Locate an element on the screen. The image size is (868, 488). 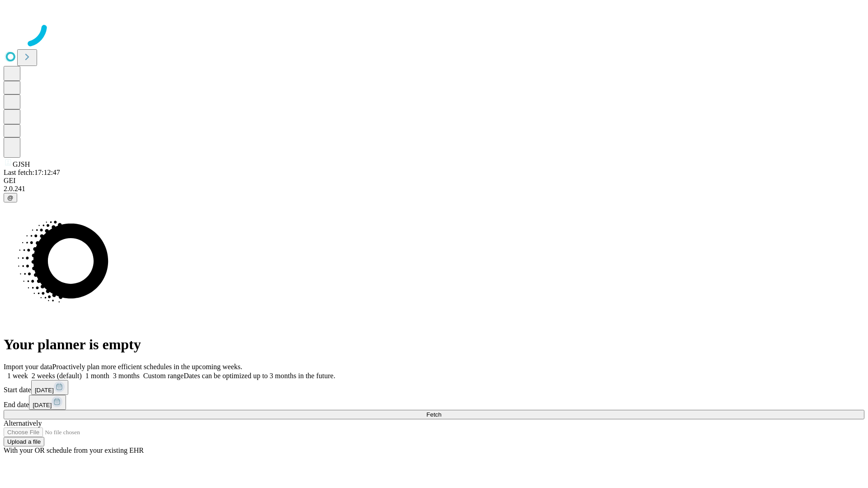
span: Fetch is located at coordinates (434, 415).